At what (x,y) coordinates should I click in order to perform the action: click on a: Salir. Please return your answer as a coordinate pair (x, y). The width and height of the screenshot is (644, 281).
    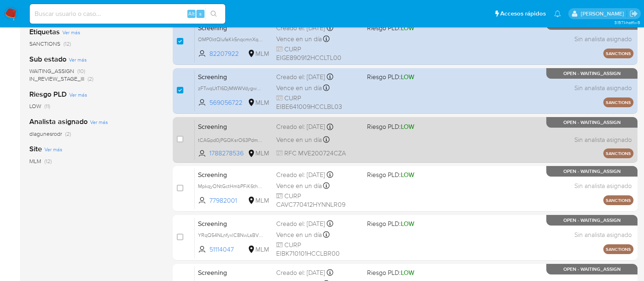
    Looking at the image, I should click on (634, 14).